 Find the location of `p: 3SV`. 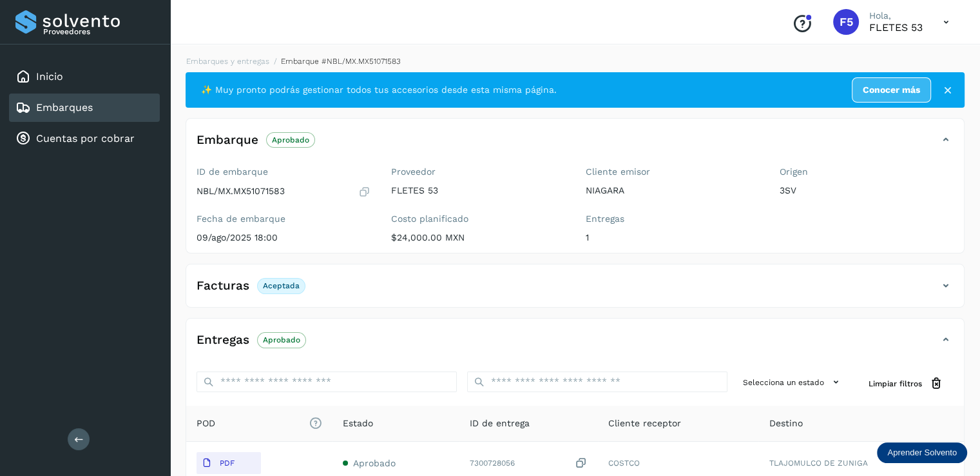

p: 3SV is located at coordinates (866, 191).